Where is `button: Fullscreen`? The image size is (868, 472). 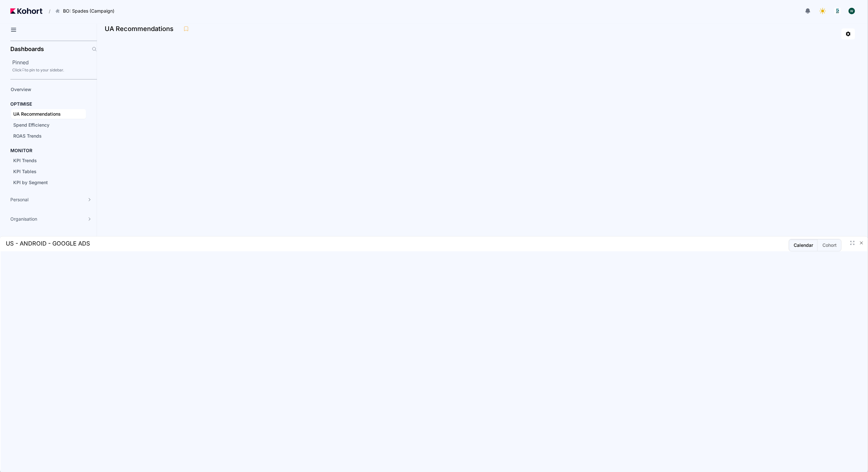 button: Fullscreen is located at coordinates (853, 243).